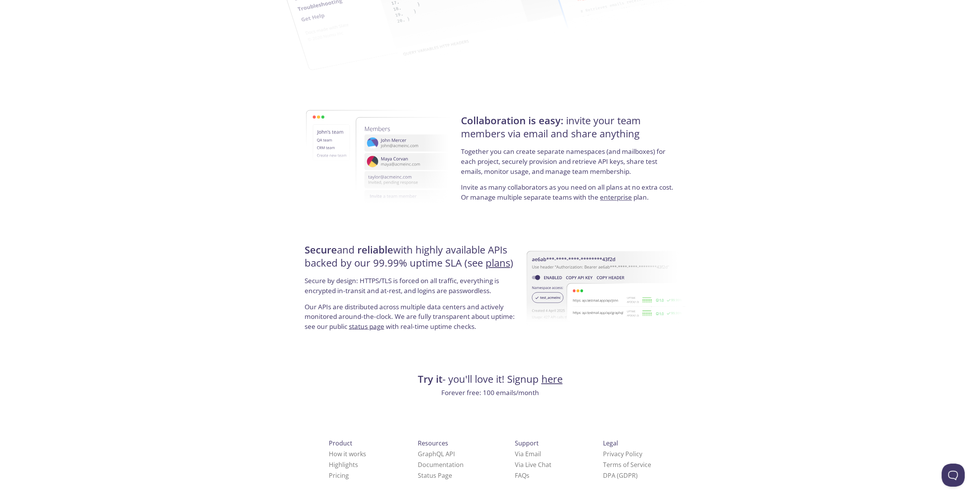 The width and height of the screenshot is (980, 502). What do you see at coordinates (552, 378) in the screenshot?
I see `a: here` at bounding box center [552, 378].